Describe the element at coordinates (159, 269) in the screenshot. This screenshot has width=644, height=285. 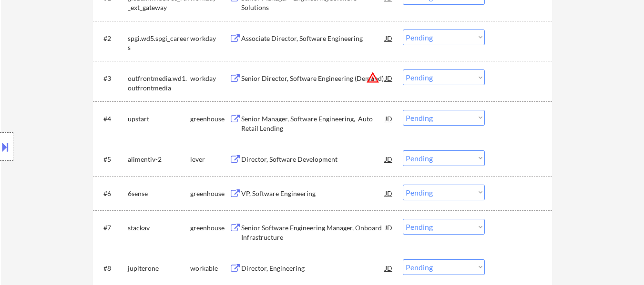
I see `div: jupiterone` at that location.